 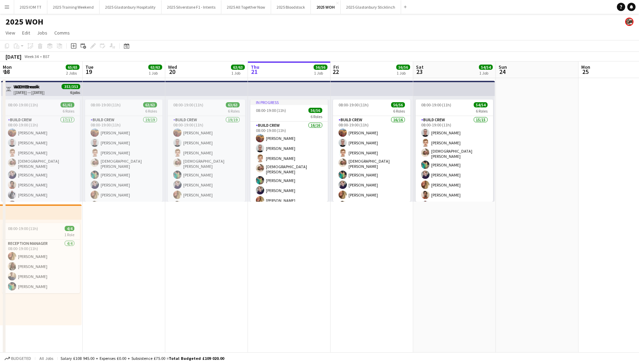 I want to click on a: Jobs, so click(x=42, y=33).